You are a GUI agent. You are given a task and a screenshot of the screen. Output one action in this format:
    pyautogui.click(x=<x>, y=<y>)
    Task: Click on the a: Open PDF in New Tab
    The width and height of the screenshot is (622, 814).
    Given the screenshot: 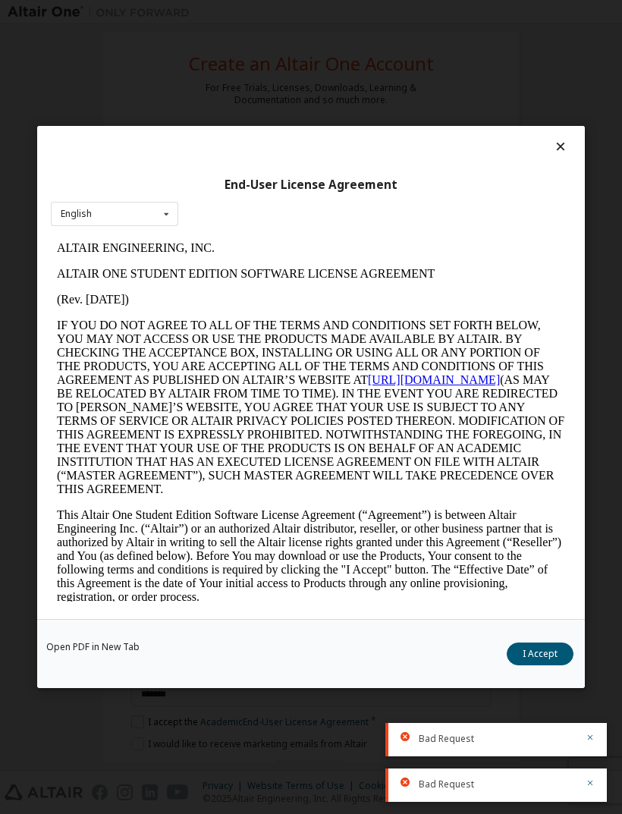 What is the action you would take?
    pyautogui.click(x=93, y=647)
    